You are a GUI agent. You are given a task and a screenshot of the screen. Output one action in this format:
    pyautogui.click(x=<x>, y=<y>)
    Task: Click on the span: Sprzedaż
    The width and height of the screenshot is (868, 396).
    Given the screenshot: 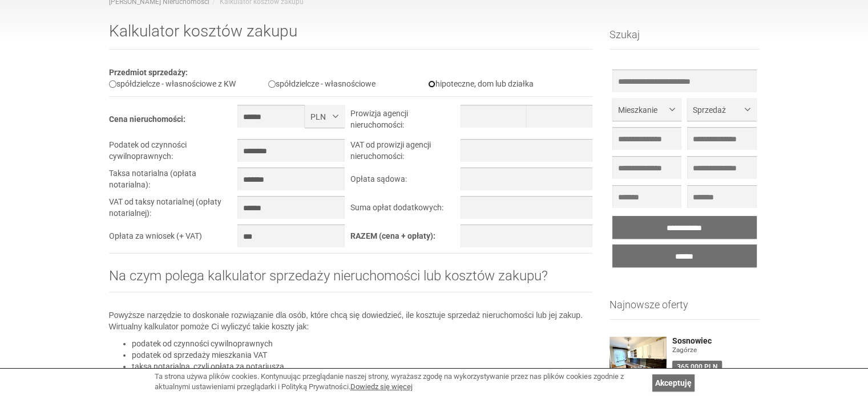 What is the action you would take?
    pyautogui.click(x=718, y=110)
    